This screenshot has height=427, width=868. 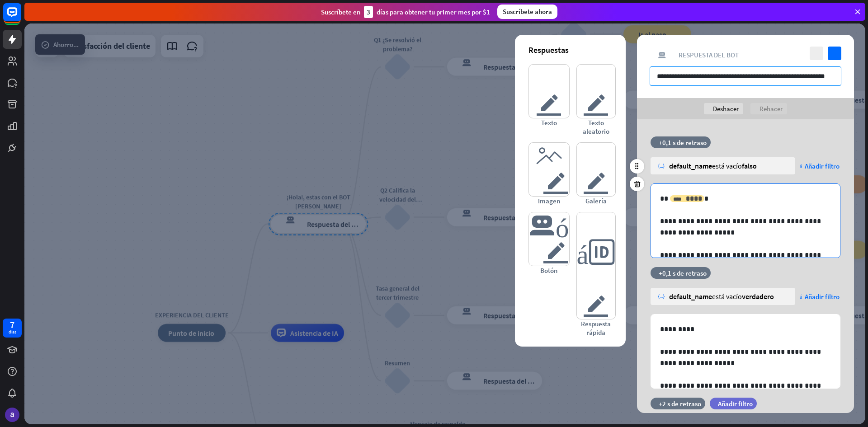 I want to click on font: Suscríbete en, so click(x=340, y=12).